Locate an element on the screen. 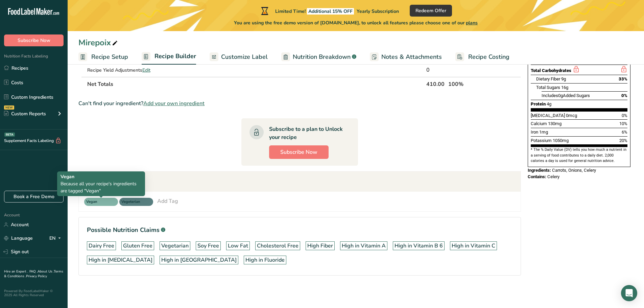 The image size is (644, 308). span: Nutrition Breakdown is located at coordinates (322, 57).